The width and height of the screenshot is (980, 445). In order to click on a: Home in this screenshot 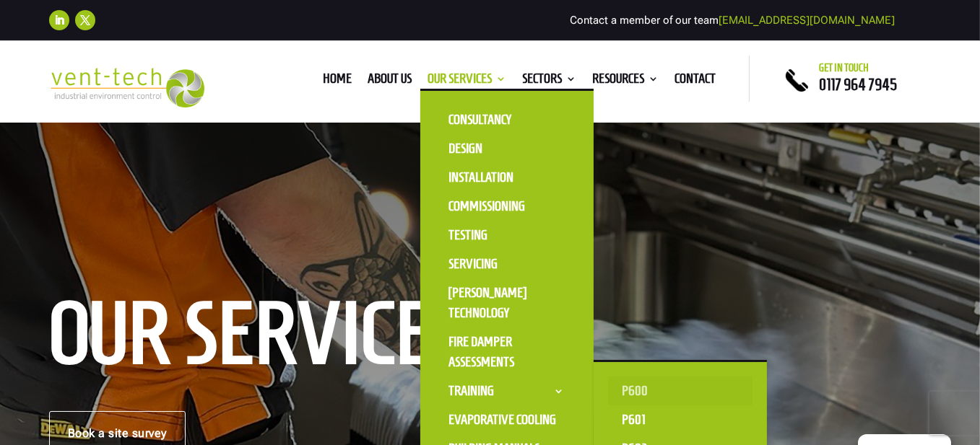, I will do `click(338, 81)`.